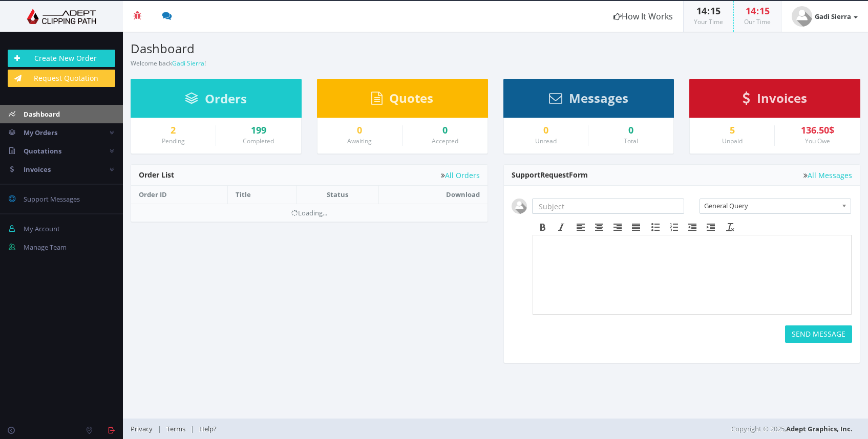 Image resolution: width=868 pixels, height=439 pixels. What do you see at coordinates (730, 227) in the screenshot?
I see `div: Clear formatting` at bounding box center [730, 227].